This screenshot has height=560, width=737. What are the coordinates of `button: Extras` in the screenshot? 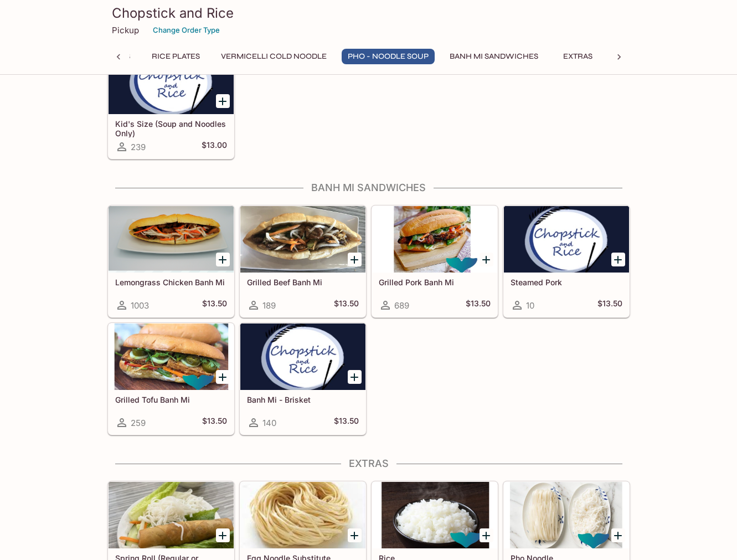 It's located at (578, 57).